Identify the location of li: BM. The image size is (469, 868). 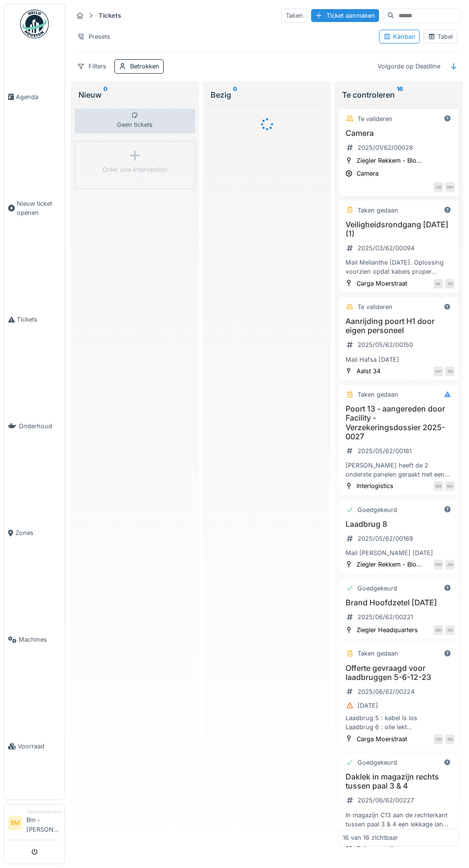
(16, 824).